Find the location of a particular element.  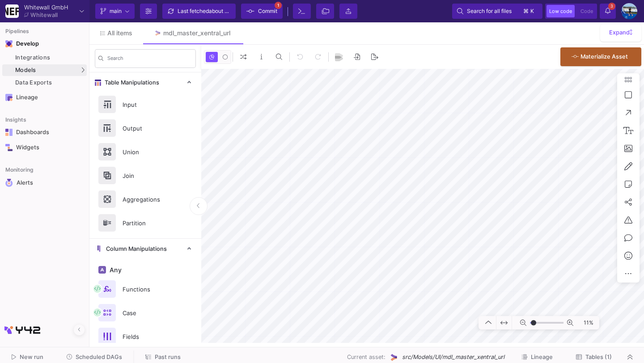

div: Functions is located at coordinates (148, 289).